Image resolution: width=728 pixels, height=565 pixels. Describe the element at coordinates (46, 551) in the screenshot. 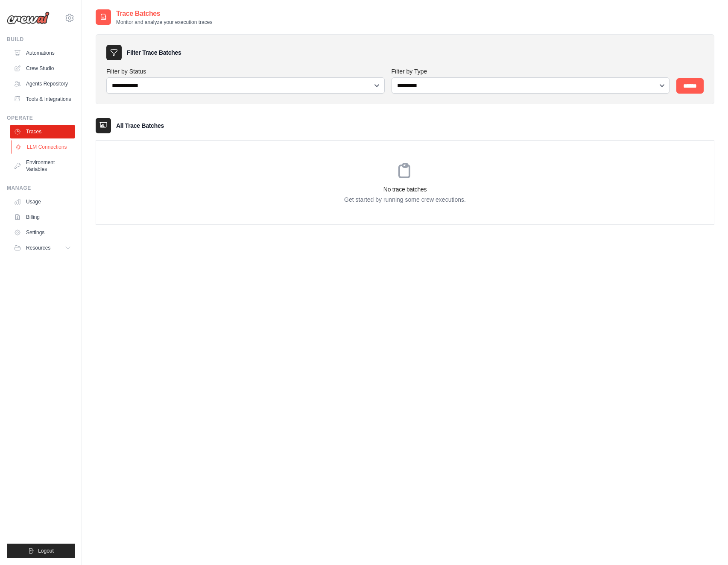

I see `span: Logout` at that location.